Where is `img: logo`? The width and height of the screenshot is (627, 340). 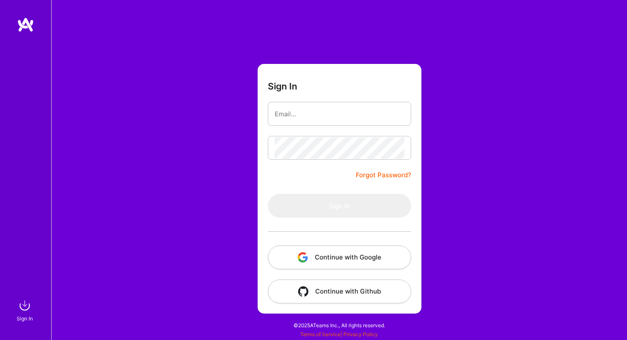 img: logo is located at coordinates (26, 25).